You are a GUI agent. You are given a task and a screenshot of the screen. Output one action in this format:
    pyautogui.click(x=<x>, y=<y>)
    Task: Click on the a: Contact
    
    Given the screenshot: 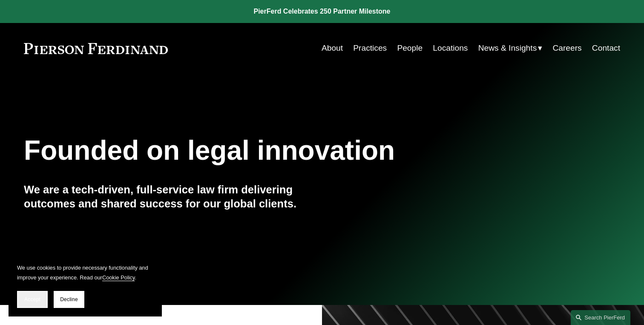 What is the action you would take?
    pyautogui.click(x=606, y=48)
    